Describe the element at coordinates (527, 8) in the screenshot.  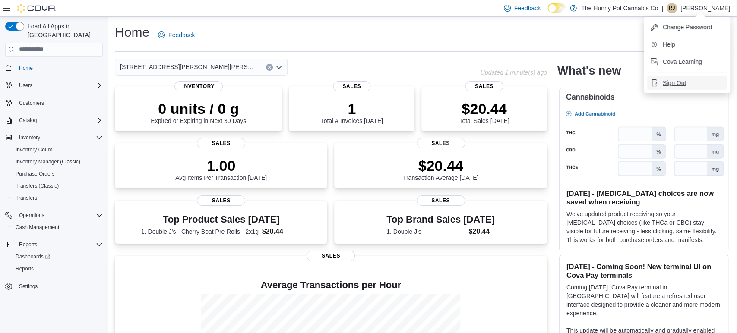
I see `span: Feedback` at that location.